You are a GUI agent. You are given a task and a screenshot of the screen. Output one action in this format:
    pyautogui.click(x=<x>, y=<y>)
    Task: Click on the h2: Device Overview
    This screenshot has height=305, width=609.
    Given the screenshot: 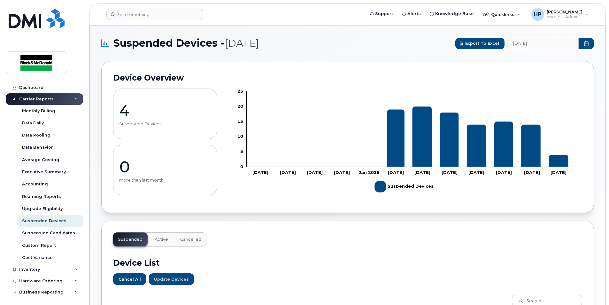 What is the action you would take?
    pyautogui.click(x=347, y=78)
    